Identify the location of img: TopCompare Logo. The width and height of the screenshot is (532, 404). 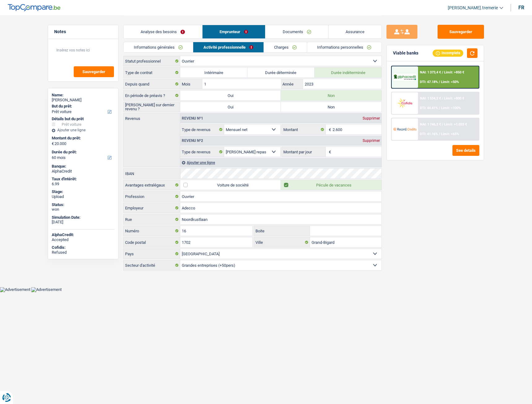
(34, 8).